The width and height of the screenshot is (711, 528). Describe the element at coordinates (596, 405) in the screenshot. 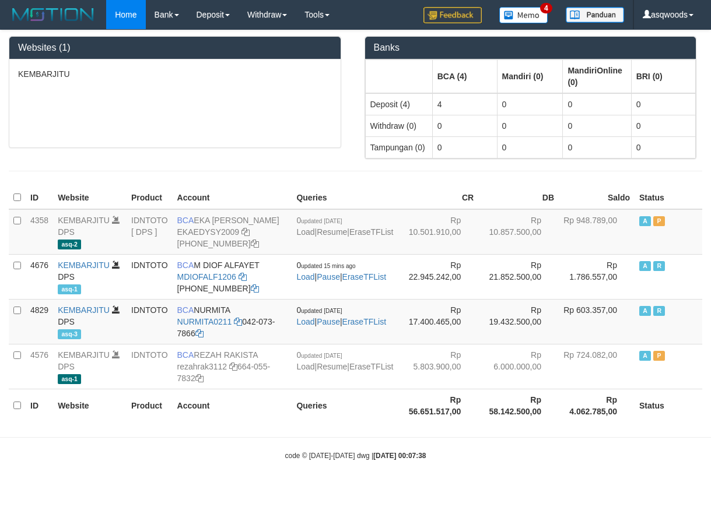

I see `th: Rp 4.062.785,00` at that location.